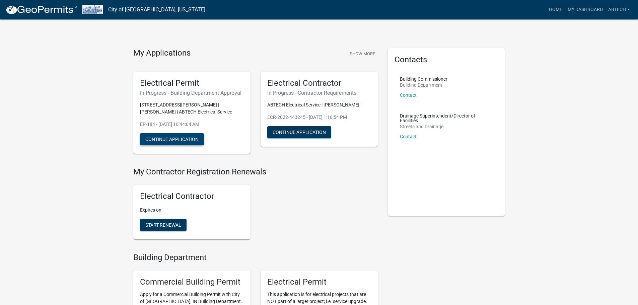 The image size is (638, 305). What do you see at coordinates (163, 225) in the screenshot?
I see `button: Start Renewal` at bounding box center [163, 225].